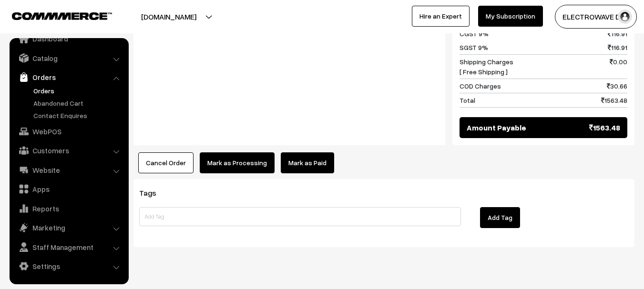 The image size is (644, 289). What do you see at coordinates (166, 163) in the screenshot?
I see `button: Cancel Order` at bounding box center [166, 163].